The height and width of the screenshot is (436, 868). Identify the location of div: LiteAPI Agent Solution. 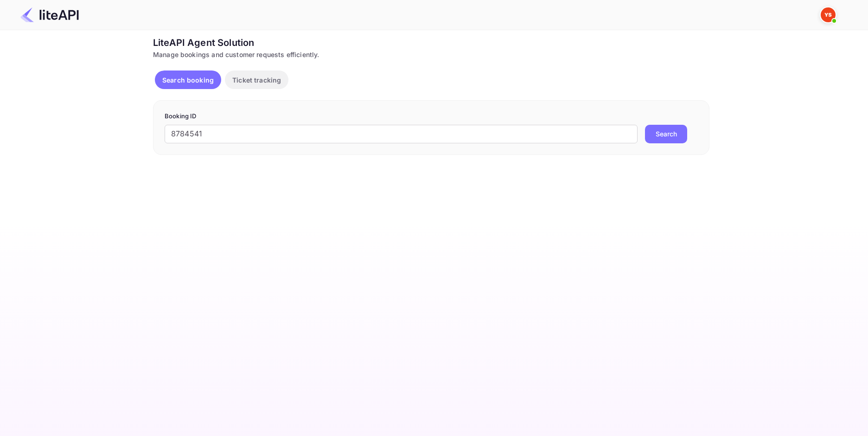
(431, 42).